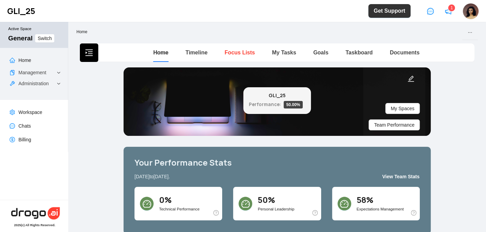  I want to click on img: vyolhnmv1r4i0qi6wdmu.jpg, so click(471, 11).